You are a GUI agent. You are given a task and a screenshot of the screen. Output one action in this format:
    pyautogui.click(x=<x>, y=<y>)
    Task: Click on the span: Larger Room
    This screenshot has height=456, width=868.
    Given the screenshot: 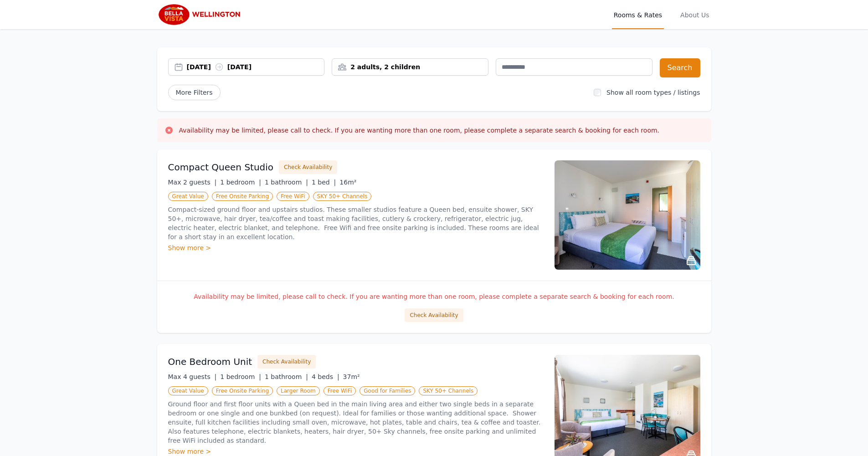 What is the action you would take?
    pyautogui.click(x=298, y=391)
    